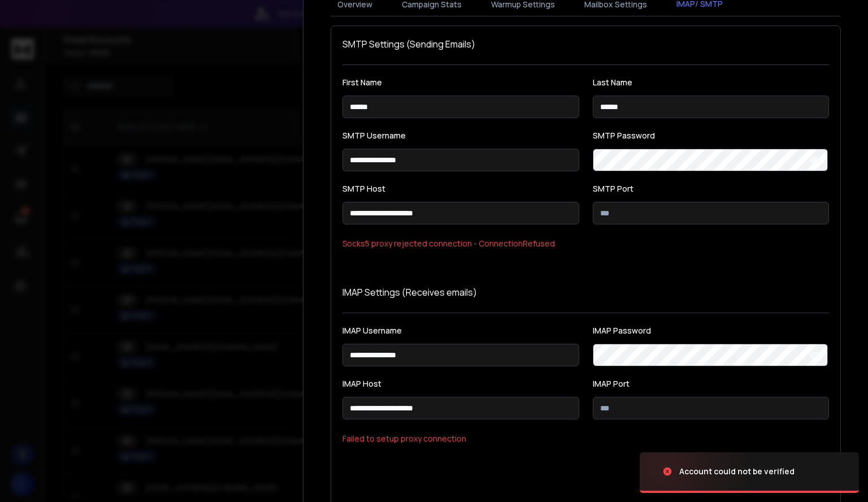  What do you see at coordinates (460, 83) in the screenshot?
I see `label: First Name` at bounding box center [460, 83].